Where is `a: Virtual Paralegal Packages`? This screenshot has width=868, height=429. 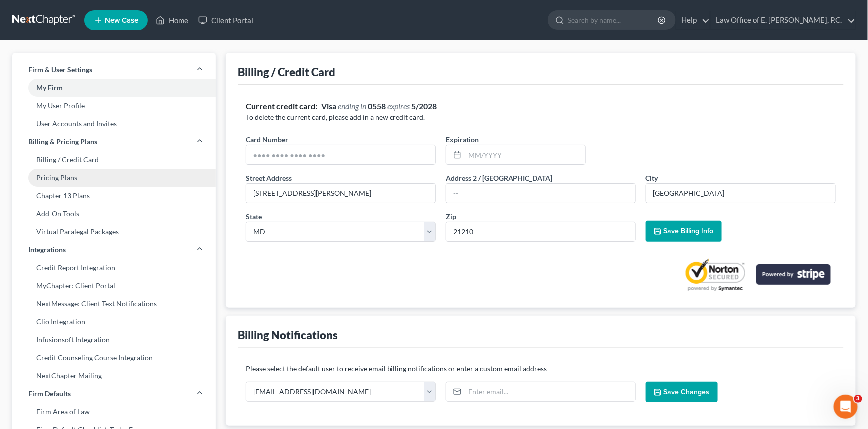 a: Virtual Paralegal Packages is located at coordinates (114, 232).